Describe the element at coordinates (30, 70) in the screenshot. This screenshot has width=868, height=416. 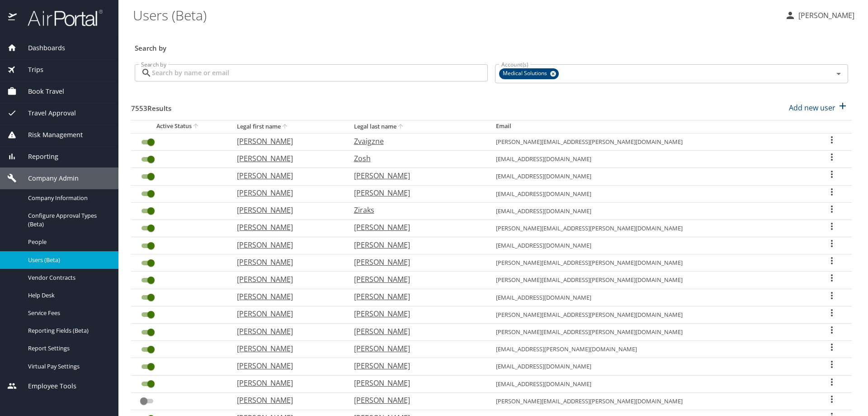
I see `span: Trips` at that location.